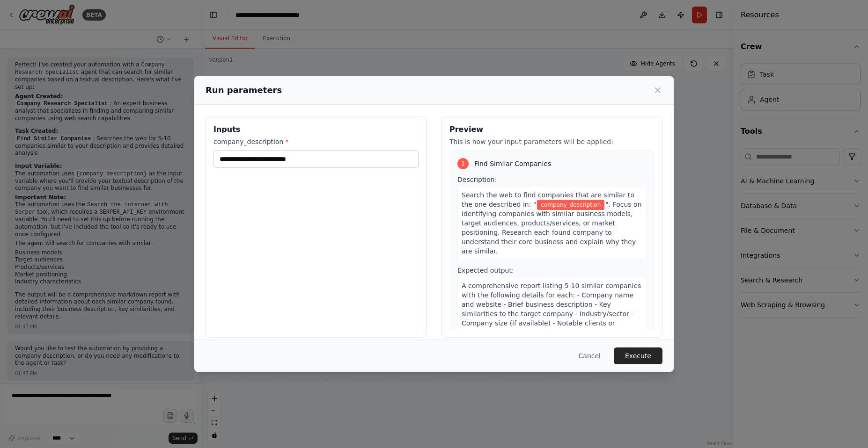 This screenshot has width=868, height=448. What do you see at coordinates (551, 318) in the screenshot?
I see `span: A comprehensive report listing 5-10 similar companies with the following details for each: - Comp...` at bounding box center [551, 318].